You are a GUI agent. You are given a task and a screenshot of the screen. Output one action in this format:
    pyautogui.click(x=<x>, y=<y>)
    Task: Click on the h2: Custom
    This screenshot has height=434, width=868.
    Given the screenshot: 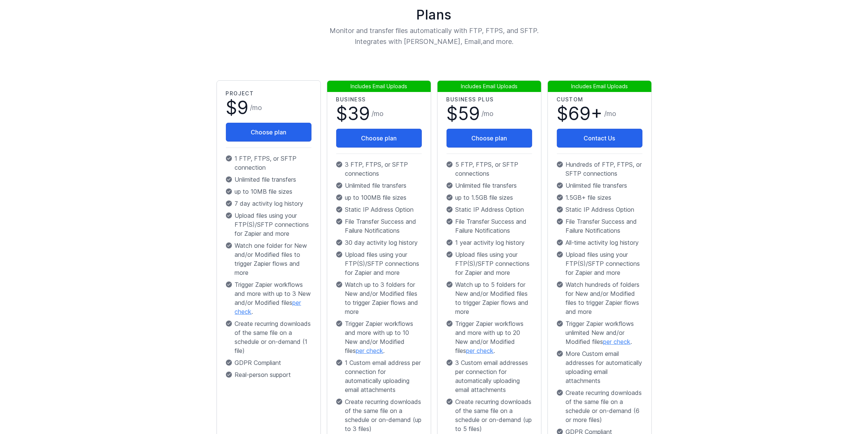 What is the action you would take?
    pyautogui.click(x=600, y=100)
    